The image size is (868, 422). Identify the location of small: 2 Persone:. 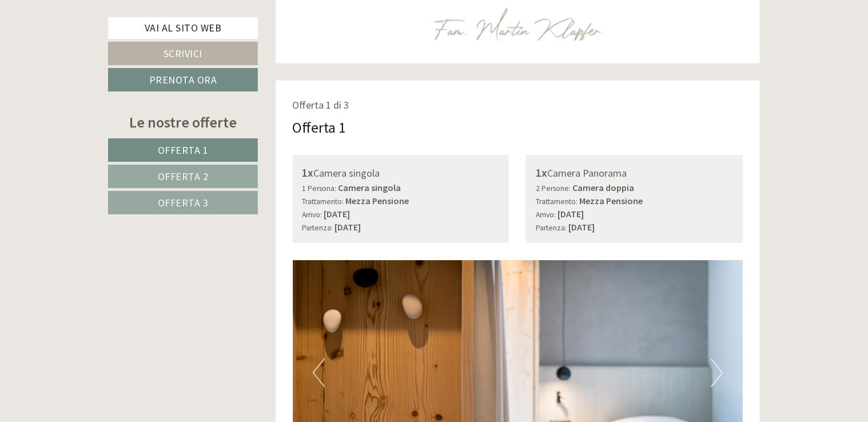
(553, 188).